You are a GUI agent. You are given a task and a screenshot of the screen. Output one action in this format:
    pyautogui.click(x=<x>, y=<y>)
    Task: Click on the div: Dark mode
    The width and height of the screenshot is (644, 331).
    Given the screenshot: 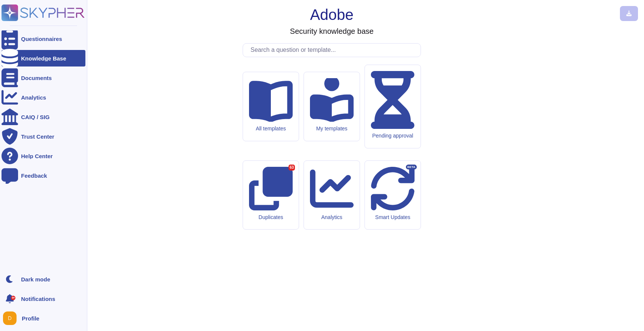 What is the action you would take?
    pyautogui.click(x=36, y=280)
    